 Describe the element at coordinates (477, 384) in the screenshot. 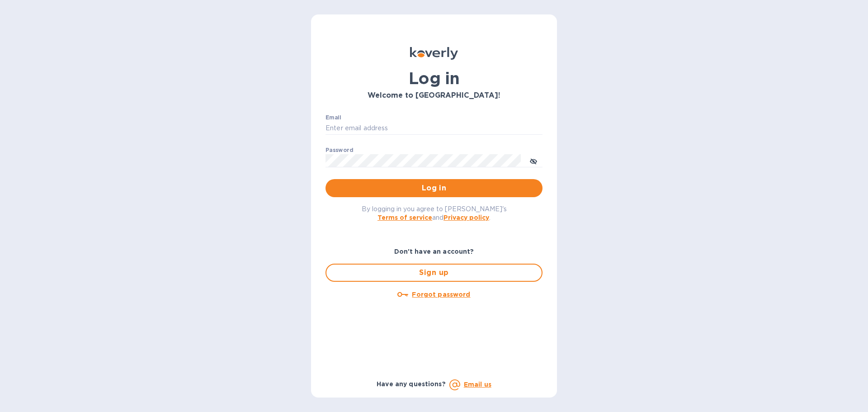

I see `a: Email us` at that location.